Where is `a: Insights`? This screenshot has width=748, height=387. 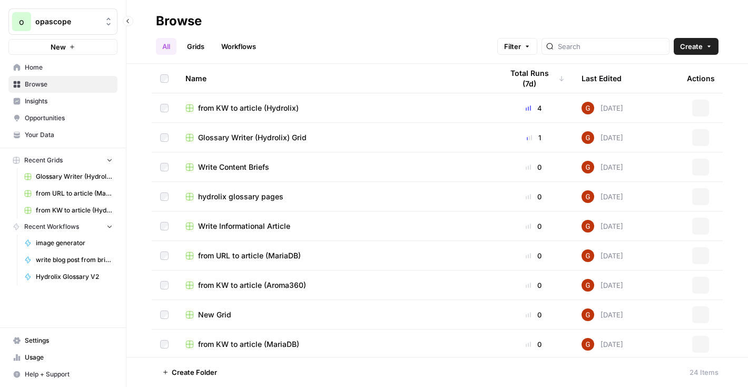
a: Insights is located at coordinates (63, 101).